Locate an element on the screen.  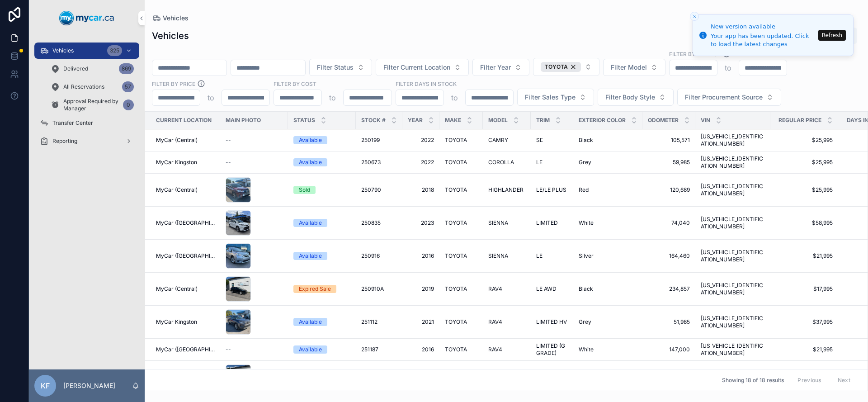
a: LE AWD is located at coordinates (552, 289).